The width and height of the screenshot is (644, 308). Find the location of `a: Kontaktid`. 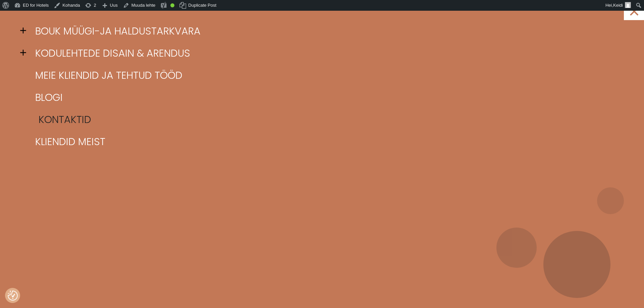

a: Kontaktid is located at coordinates (330, 120).